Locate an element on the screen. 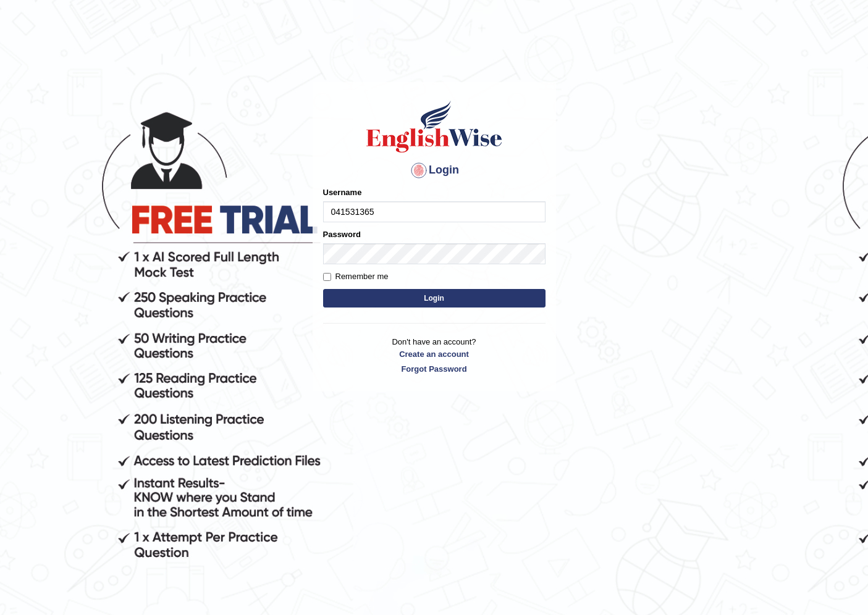 This screenshot has width=868, height=615. label: Remember me is located at coordinates (355, 277).